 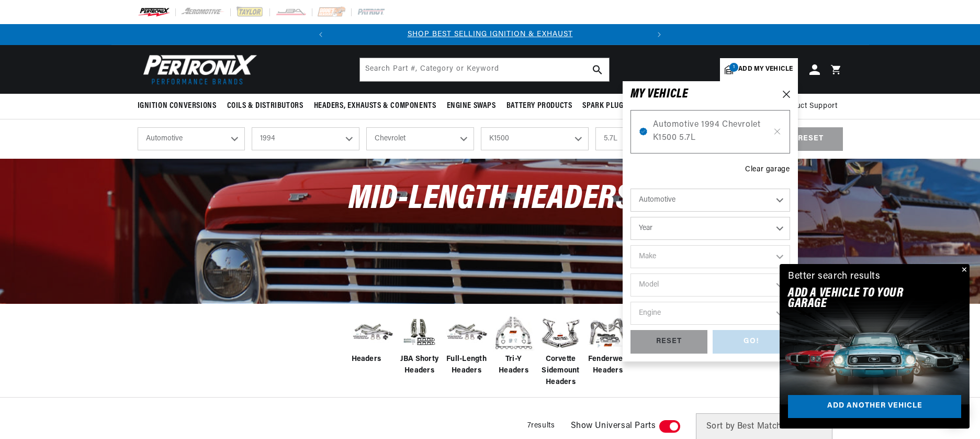 I want to click on span: Spark Plug Wires, so click(x=614, y=106).